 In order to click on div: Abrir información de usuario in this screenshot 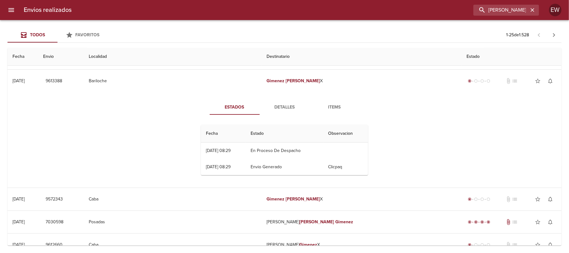, I will do `click(555, 10)`.